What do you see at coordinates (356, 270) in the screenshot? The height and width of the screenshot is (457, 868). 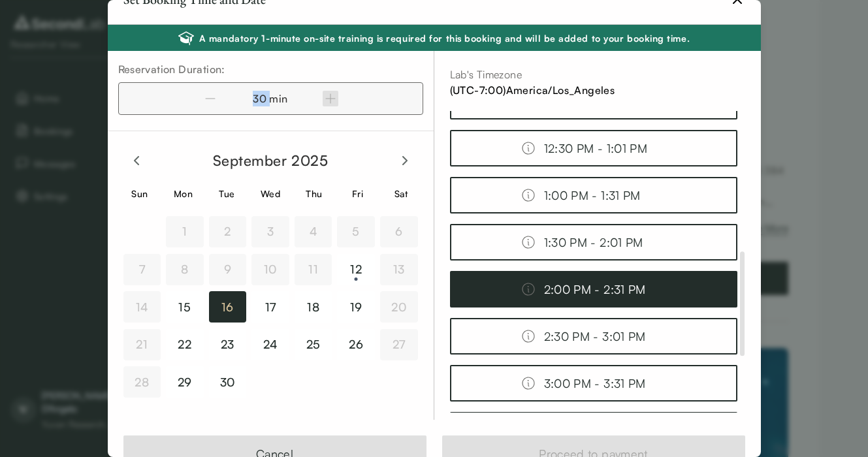 I see `button: 12` at bounding box center [356, 270].